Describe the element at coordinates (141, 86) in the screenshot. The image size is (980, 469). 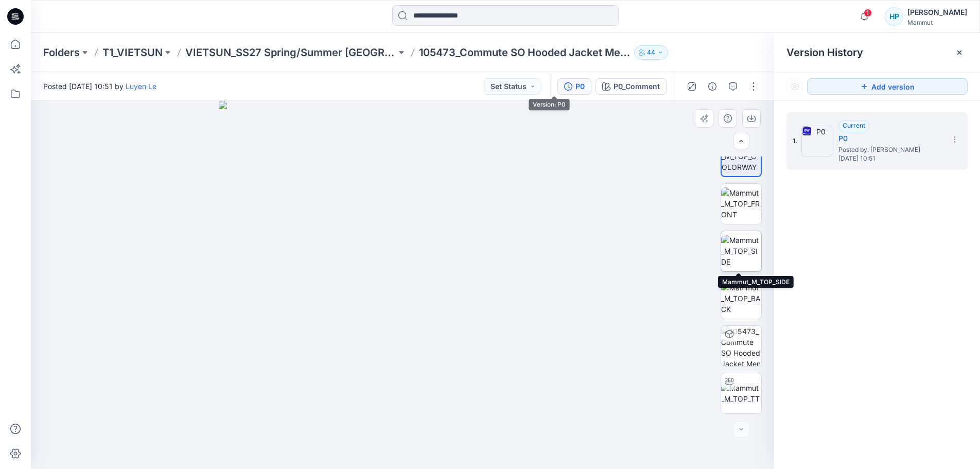
I see `a: Luyen Le` at that location.